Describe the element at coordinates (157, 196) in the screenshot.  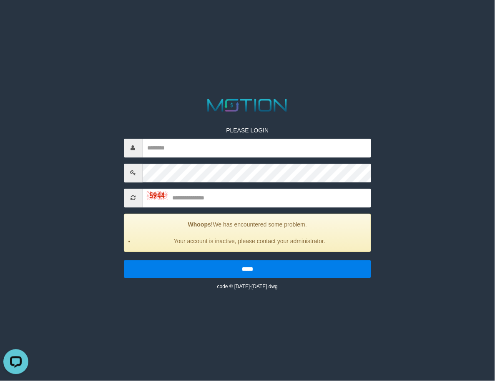
I see `img: captcha` at that location.